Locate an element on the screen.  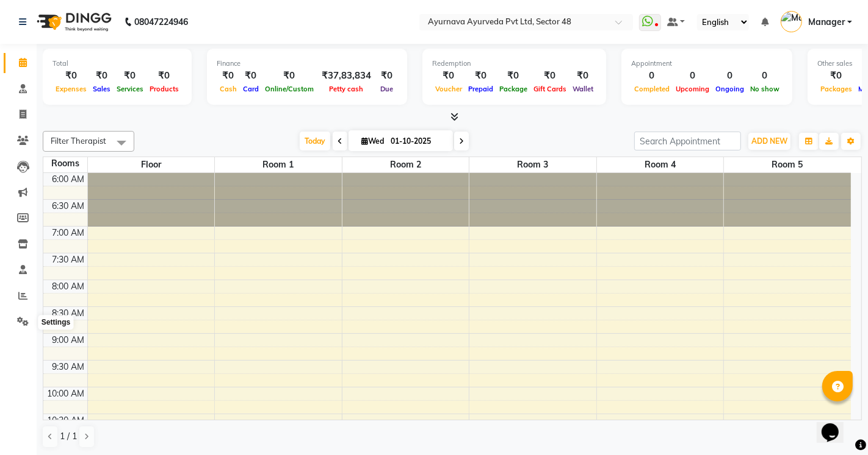
img: Manager is located at coordinates (790, 21).